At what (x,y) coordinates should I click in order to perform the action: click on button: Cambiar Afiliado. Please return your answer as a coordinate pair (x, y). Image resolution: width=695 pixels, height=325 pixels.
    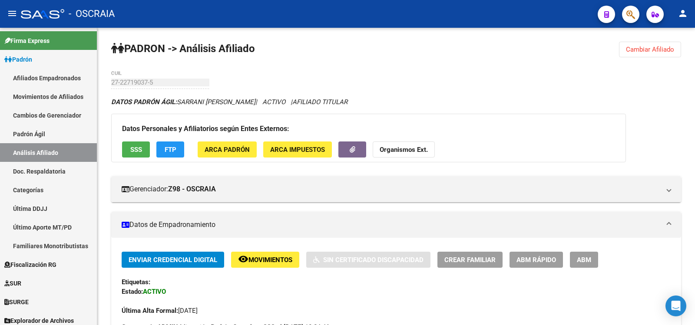
    Looking at the image, I should click on (650, 50).